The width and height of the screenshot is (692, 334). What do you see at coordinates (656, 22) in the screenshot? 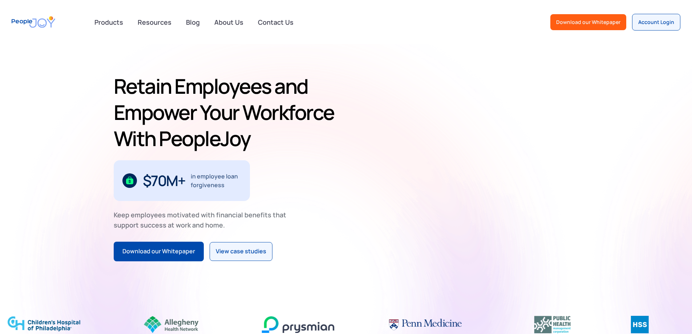
I see `a: Account Login` at bounding box center [656, 22].